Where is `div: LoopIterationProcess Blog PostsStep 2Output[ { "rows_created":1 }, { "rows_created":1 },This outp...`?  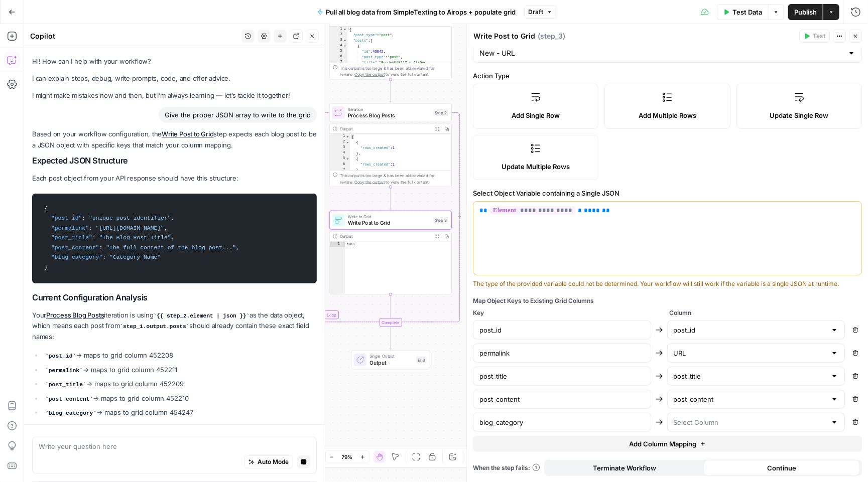
div: LoopIterationProcess Blog PostsStep 2Output[ { "rows_created":1 }, { "rows_created":1 },This outp... is located at coordinates (391, 145).